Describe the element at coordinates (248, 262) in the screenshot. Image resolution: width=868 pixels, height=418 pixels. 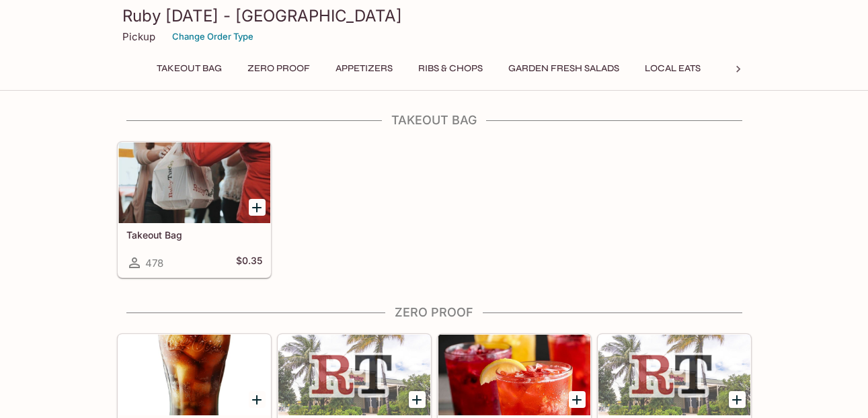
I see `h5: $0.35` at that location.